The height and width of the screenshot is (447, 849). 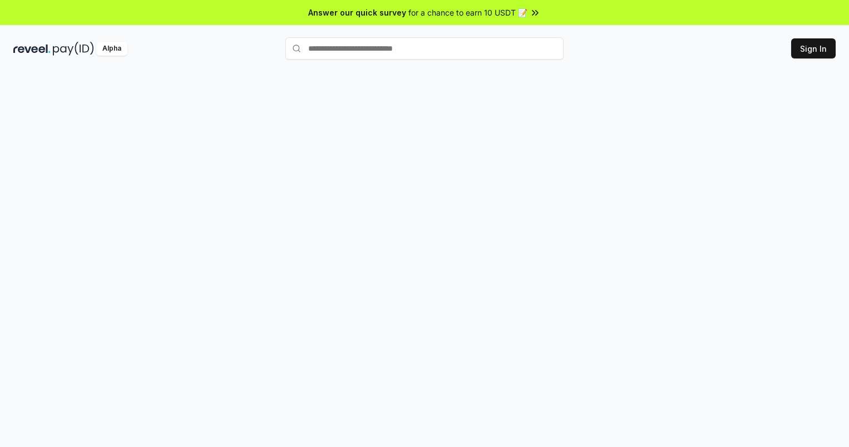 I want to click on div: Alpha, so click(x=112, y=48).